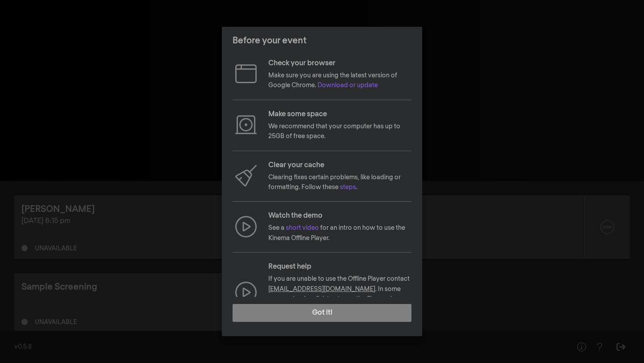  What do you see at coordinates (322, 41) in the screenshot?
I see `header: Before your event` at bounding box center [322, 41].